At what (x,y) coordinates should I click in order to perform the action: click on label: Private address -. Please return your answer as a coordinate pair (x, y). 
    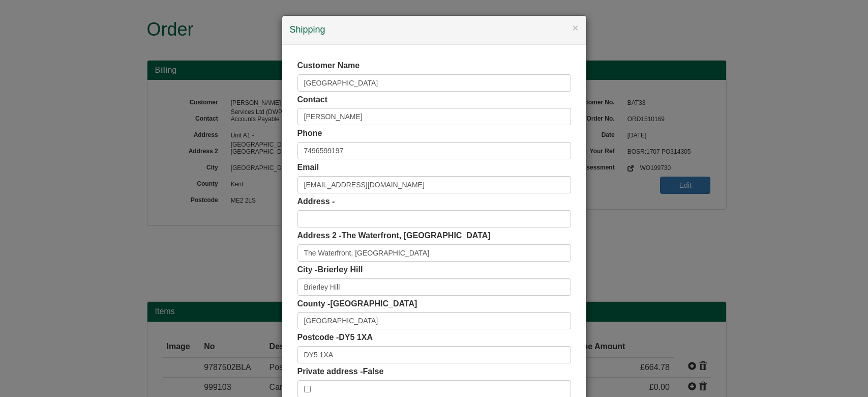
    Looking at the image, I should click on (340, 371).